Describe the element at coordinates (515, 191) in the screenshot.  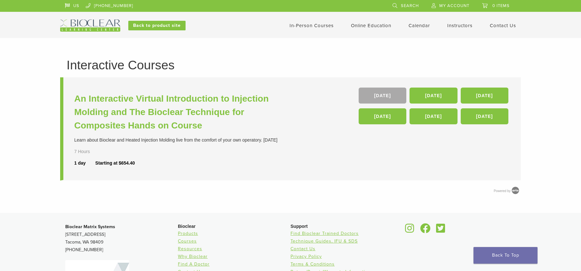
I see `img: Arlo training & Event Software` at that location.